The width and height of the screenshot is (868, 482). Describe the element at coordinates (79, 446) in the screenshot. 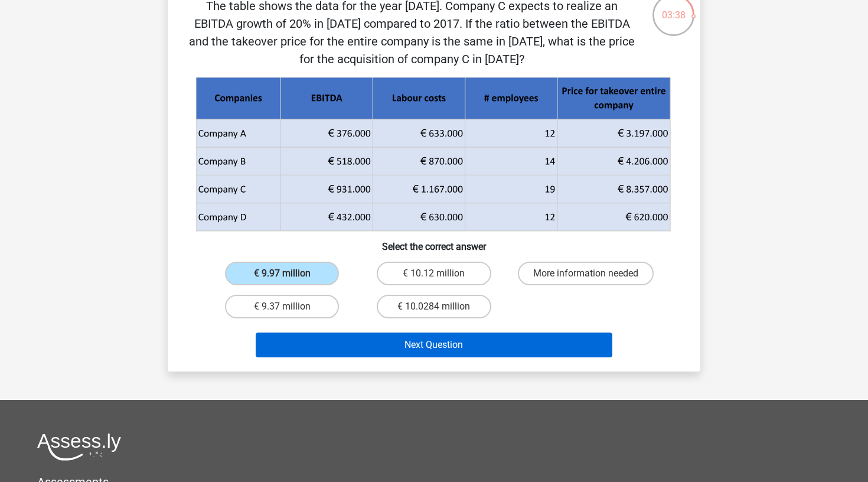

I see `img: Assessly logo` at that location.